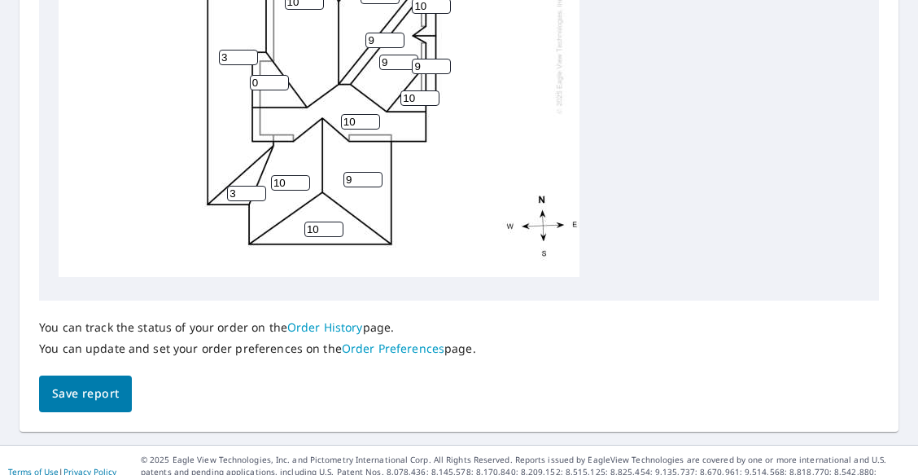 The image size is (918, 475). Describe the element at coordinates (85, 393) in the screenshot. I see `span: Save report` at that location.